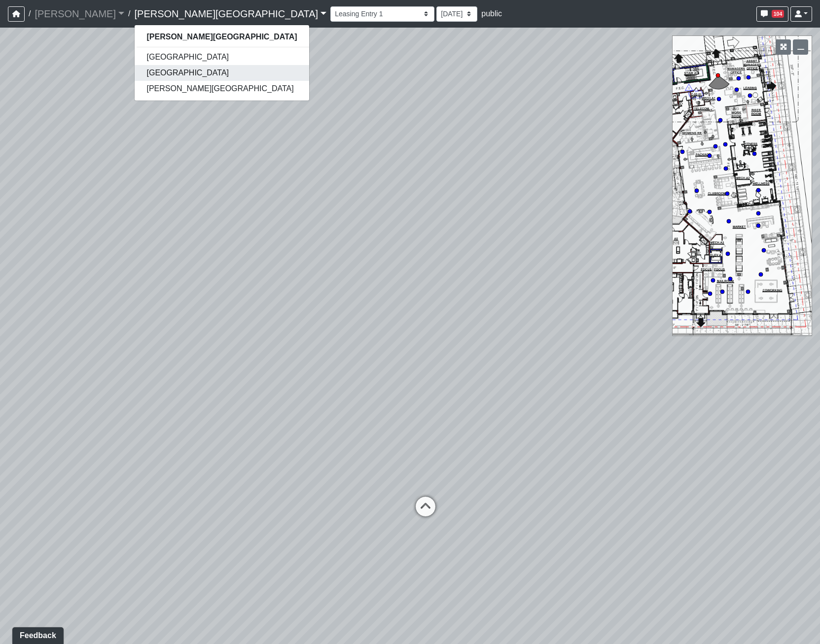 This screenshot has height=644, width=820. Describe the element at coordinates (773, 14) in the screenshot. I see `button: 104` at that location.